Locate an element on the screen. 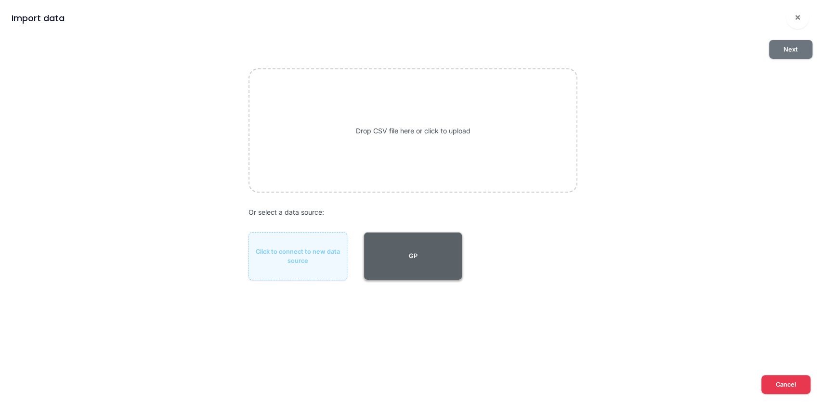 The height and width of the screenshot is (416, 822). div: Drop CSV file here or click to upload is located at coordinates (413, 131).